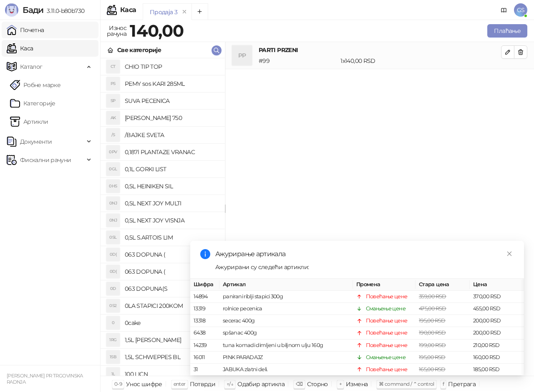  Describe the element at coordinates (406, 384) in the screenshot. I see `span: ⌘ command / ⌃ control` at that location.